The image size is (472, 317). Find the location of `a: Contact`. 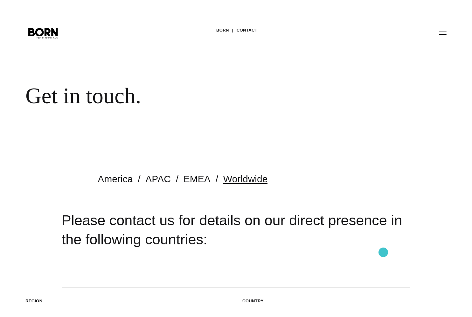

a: Contact is located at coordinates (247, 30).